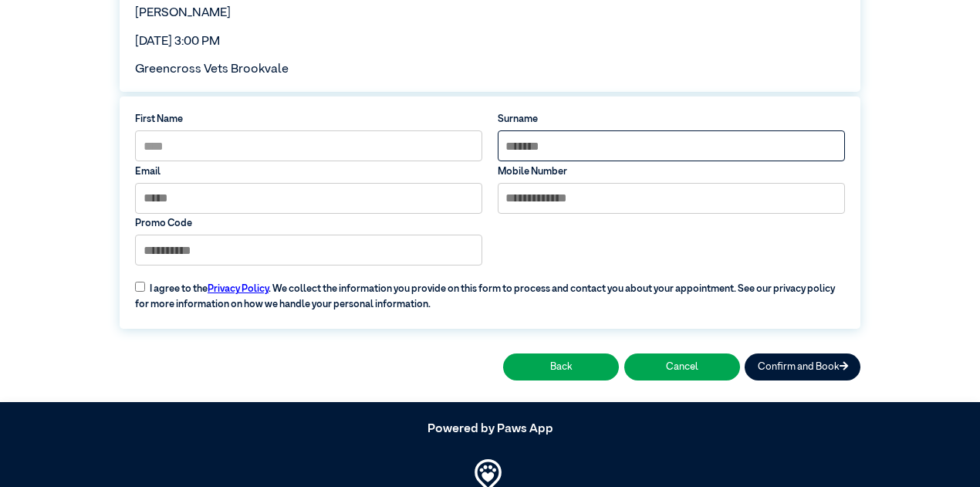  I want to click on input: I agree to thePrivacy Policy. We collect the information you provide on this form to process and ..., so click(139, 287).